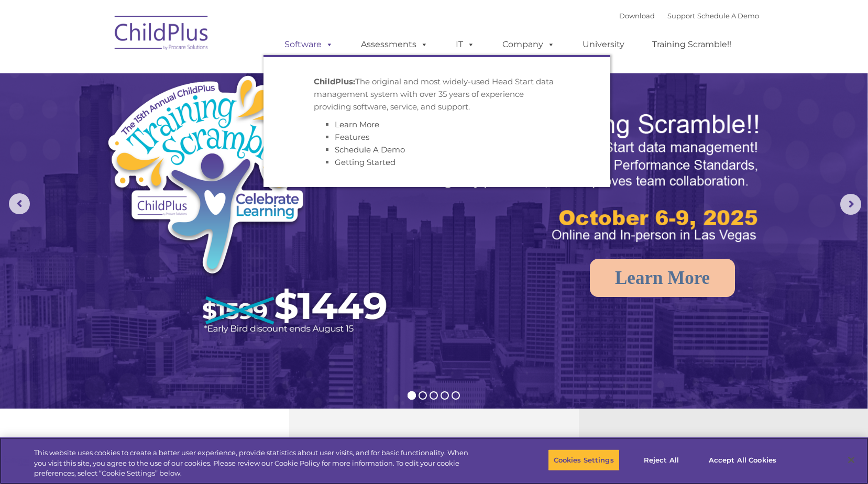  Describe the element at coordinates (167, 115) in the screenshot. I see `span: Phone number` at that location.